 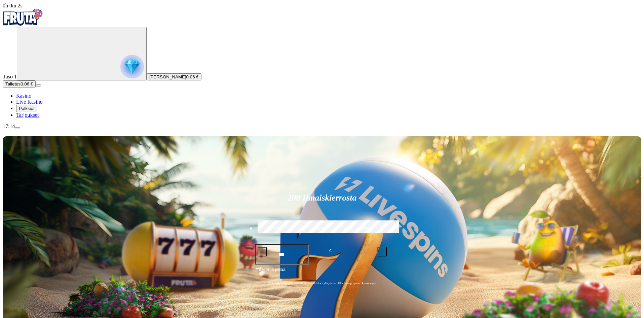 I want to click on img: Fruta, so click(x=23, y=17).